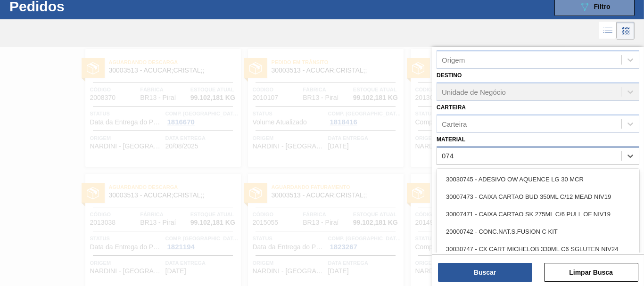 This screenshot has height=286, width=644. I want to click on label: Material, so click(450, 140).